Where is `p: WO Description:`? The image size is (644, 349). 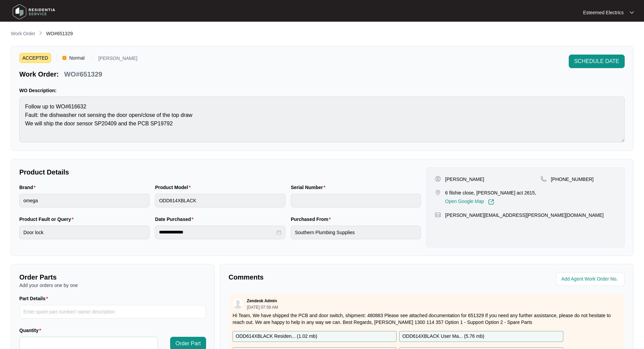 p: WO Description: is located at coordinates (322, 90).